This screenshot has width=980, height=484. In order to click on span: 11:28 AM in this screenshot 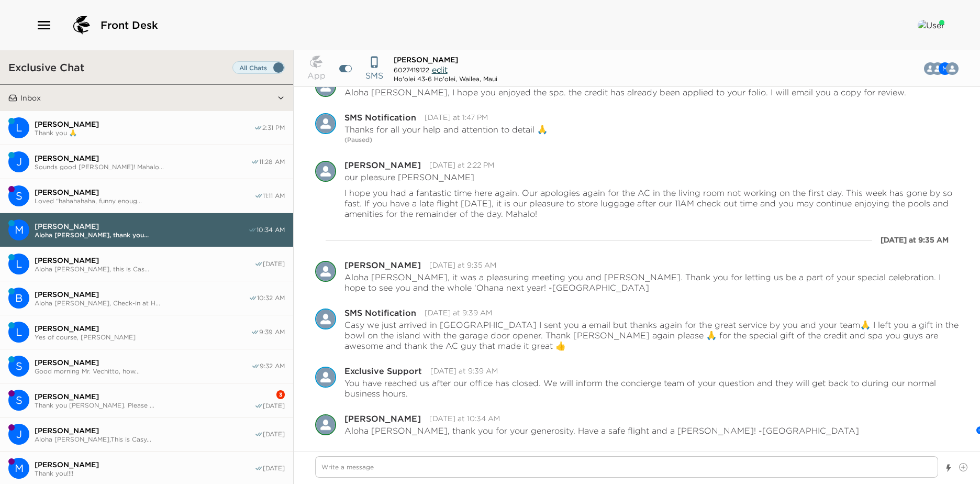, I will do `click(272, 162)`.